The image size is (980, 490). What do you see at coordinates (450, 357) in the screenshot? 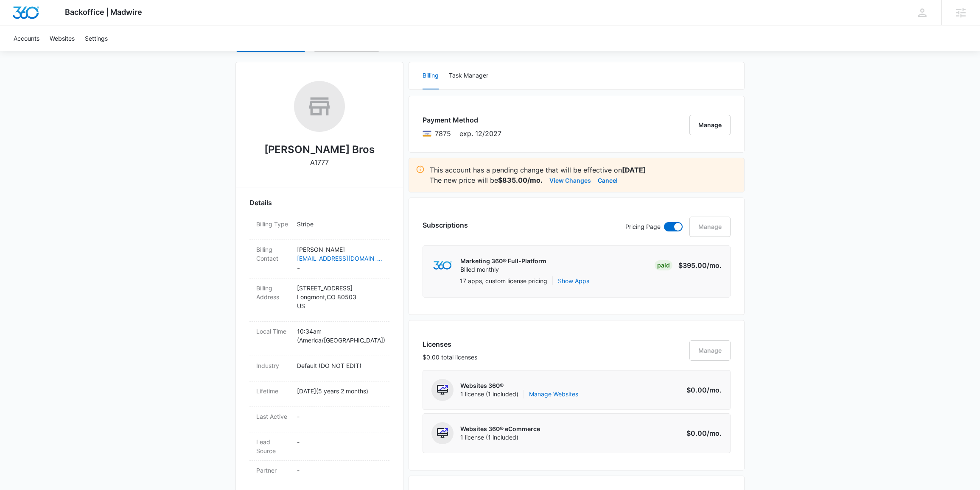
I see `p: $0.00 total licenses` at bounding box center [450, 357].